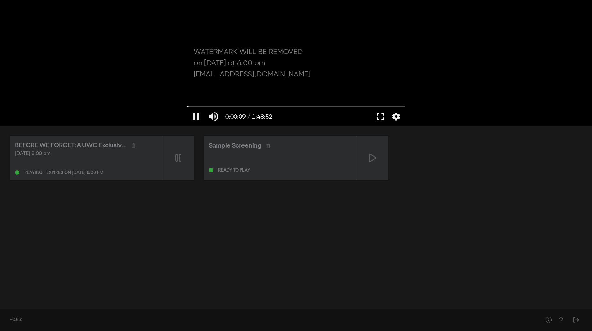  What do you see at coordinates (234, 170) in the screenshot?
I see `div: Ready to play` at bounding box center [234, 170].